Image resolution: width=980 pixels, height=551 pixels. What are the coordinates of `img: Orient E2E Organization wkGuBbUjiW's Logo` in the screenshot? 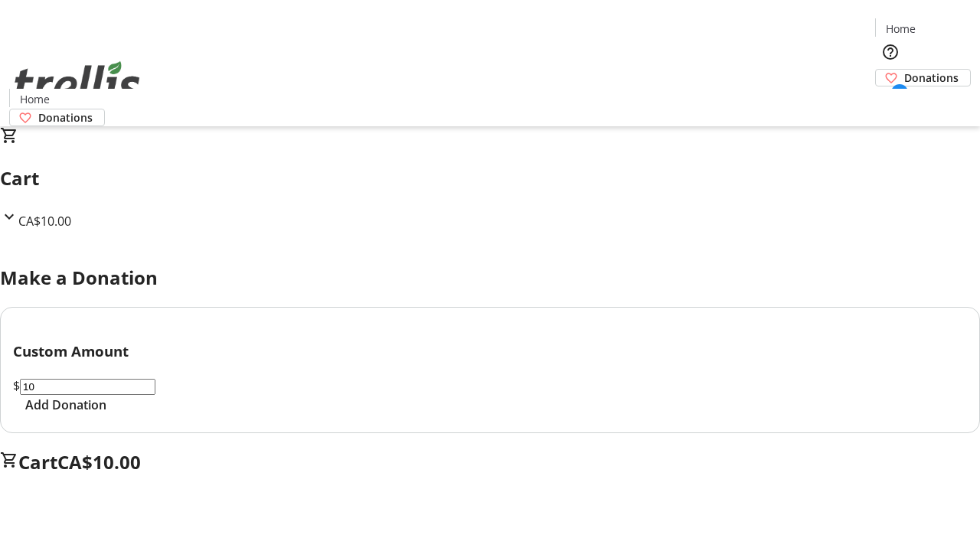 It's located at (78, 83).